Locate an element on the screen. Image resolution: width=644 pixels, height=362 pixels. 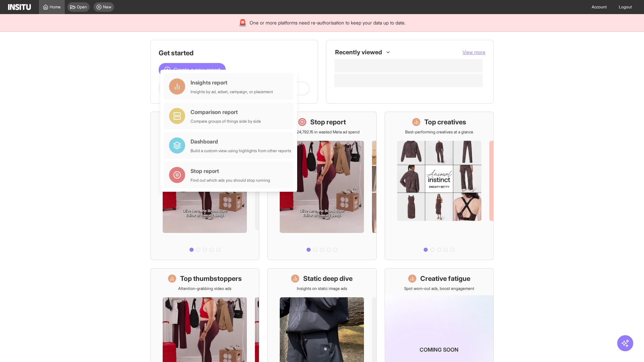
a: Stop reportSave £24,792.15 in wasted Meta ad spend is located at coordinates (322, 186).